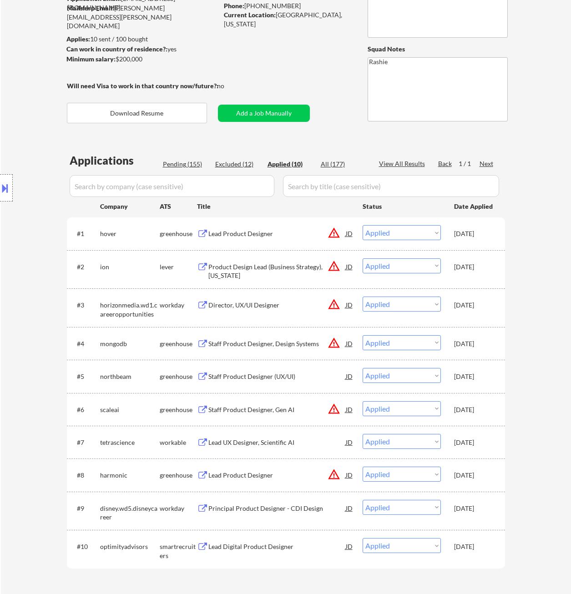 The height and width of the screenshot is (594, 571). What do you see at coordinates (130, 476) in the screenshot?
I see `div: harmonic` at bounding box center [130, 476].